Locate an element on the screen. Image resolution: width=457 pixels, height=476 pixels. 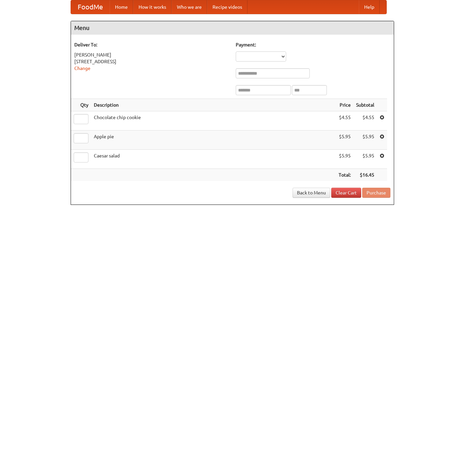
a: Back to Menu is located at coordinates (311, 193).